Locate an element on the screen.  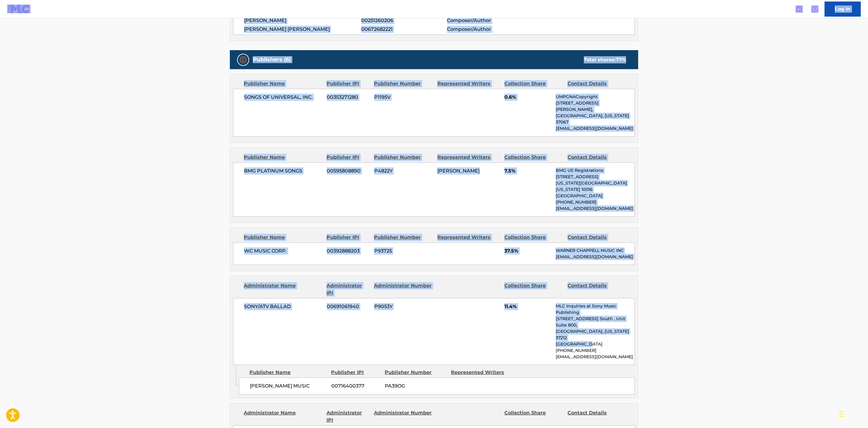
span: 37.5% is located at coordinates (528, 251).